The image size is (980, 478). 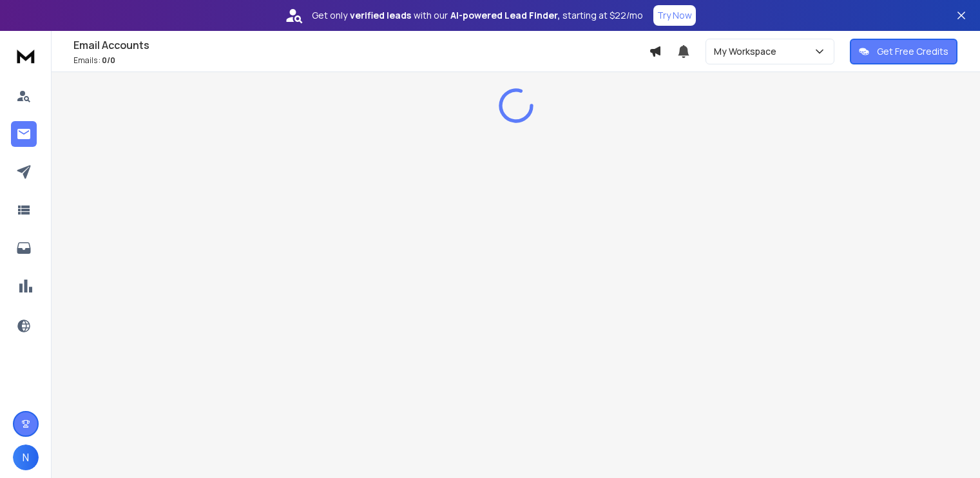 What do you see at coordinates (361, 61) in the screenshot?
I see `p: Emails :` at bounding box center [361, 61].